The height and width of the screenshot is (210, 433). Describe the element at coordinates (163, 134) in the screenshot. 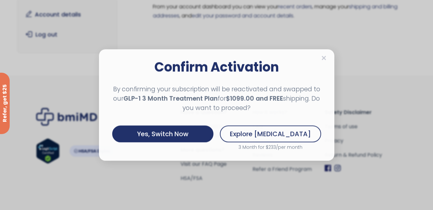

I see `div: Yes, Switch Now` at that location.